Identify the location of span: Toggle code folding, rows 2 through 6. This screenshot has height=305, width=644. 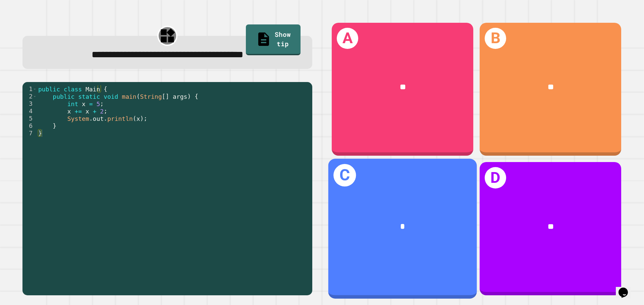
(35, 97).